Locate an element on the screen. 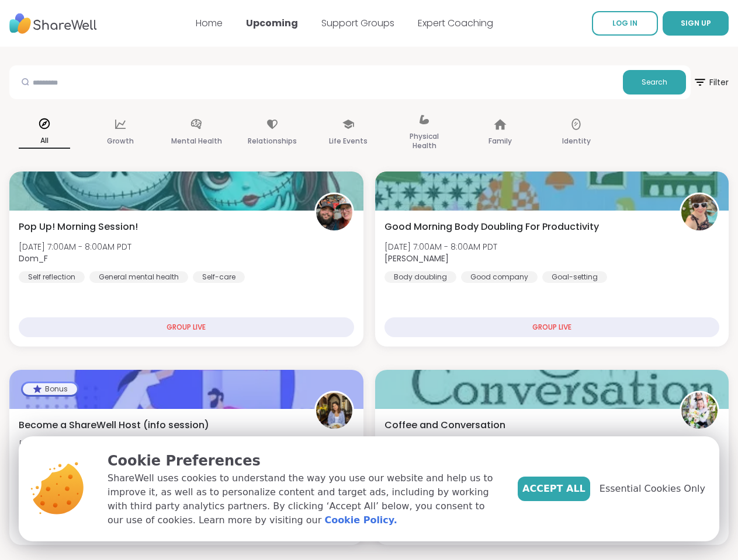 This screenshot has height=560, width=738. a: Cookie Policy. is located at coordinates (361, 521).